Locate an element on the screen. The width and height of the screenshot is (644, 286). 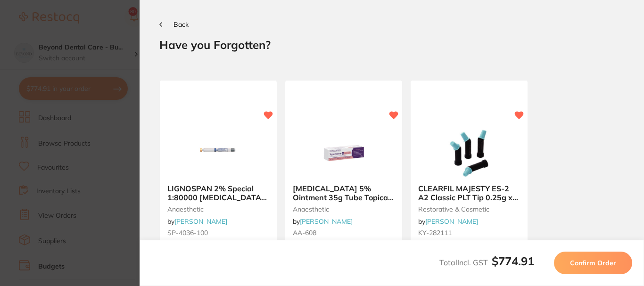
span: Back is located at coordinates (181, 24).